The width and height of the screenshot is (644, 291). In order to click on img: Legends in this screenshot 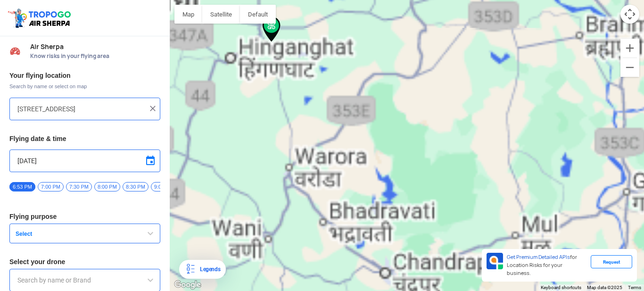, I will do `click(190, 270)`.